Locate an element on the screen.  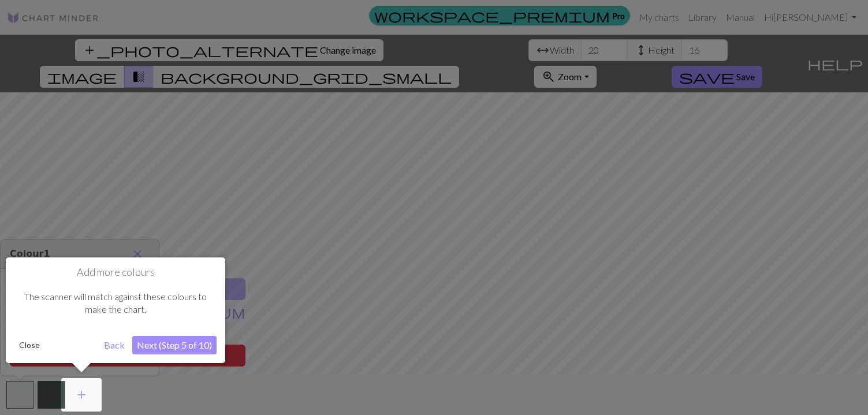
button: Close is located at coordinates (30, 345).